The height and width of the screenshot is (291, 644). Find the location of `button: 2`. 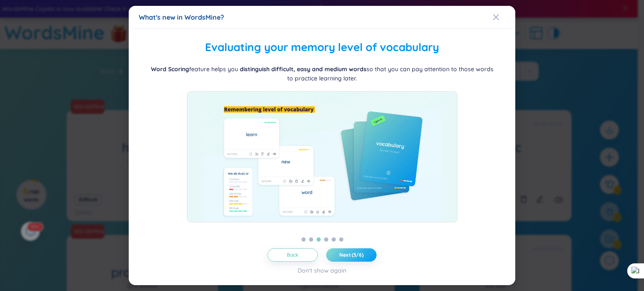

button: 2 is located at coordinates (311, 240).